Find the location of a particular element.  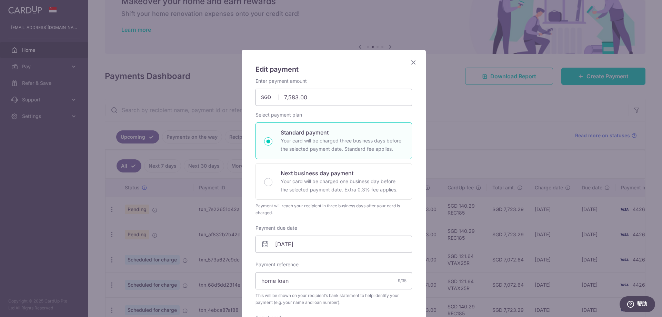

span: 帮助 is located at coordinates (23, 8).